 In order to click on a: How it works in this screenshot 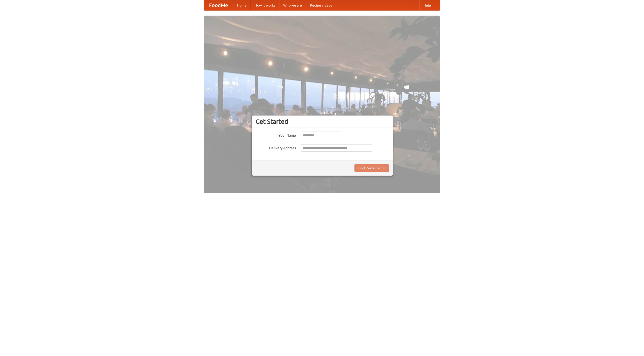, I will do `click(265, 5)`.